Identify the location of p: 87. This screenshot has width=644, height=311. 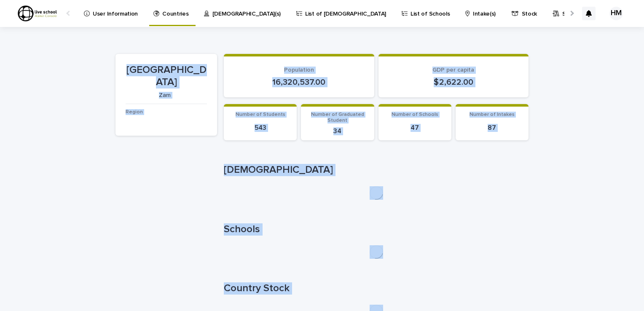
(492, 127).